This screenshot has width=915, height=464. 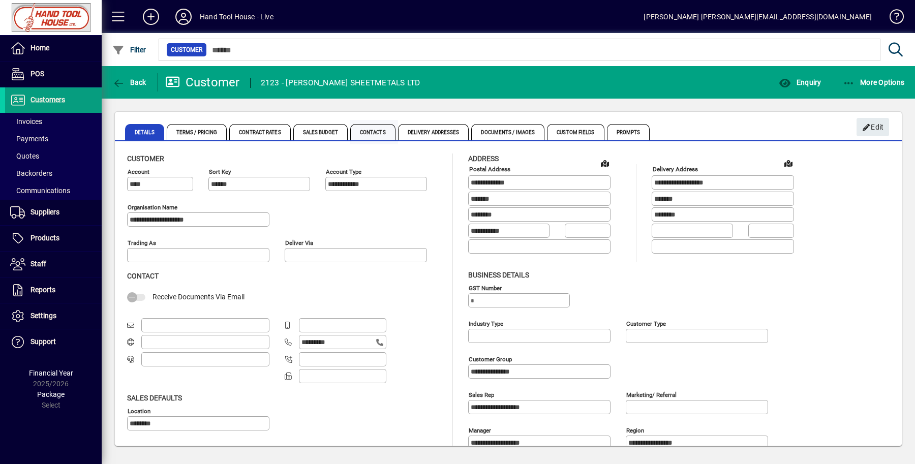 I want to click on a: Quotes, so click(x=53, y=156).